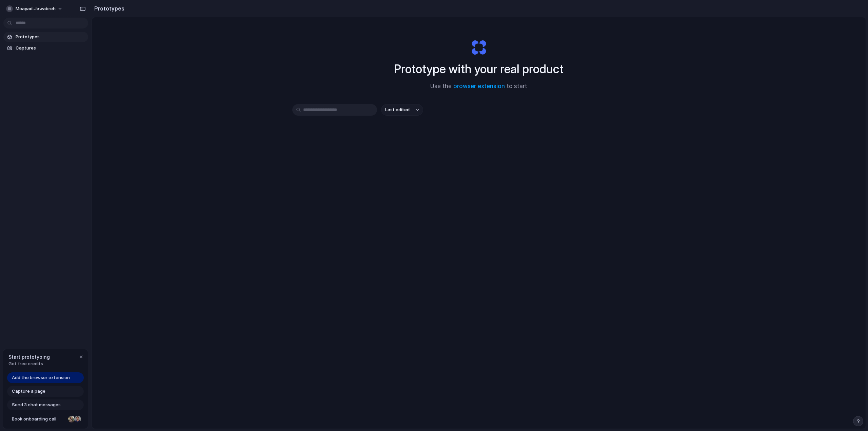 This screenshot has height=431, width=868. Describe the element at coordinates (46, 37) in the screenshot. I see `a: Prototypes` at that location.